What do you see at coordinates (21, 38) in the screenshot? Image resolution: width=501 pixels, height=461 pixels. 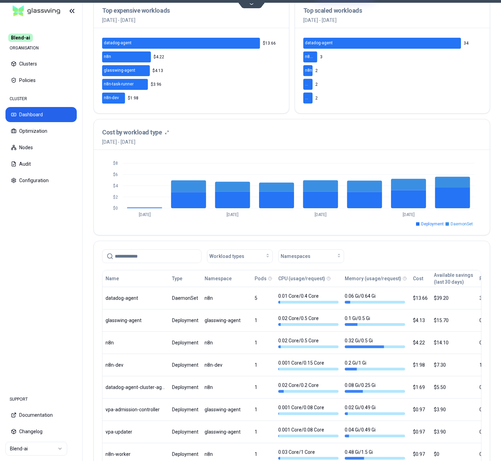 I see `span: Blend-ai` at bounding box center [21, 38].